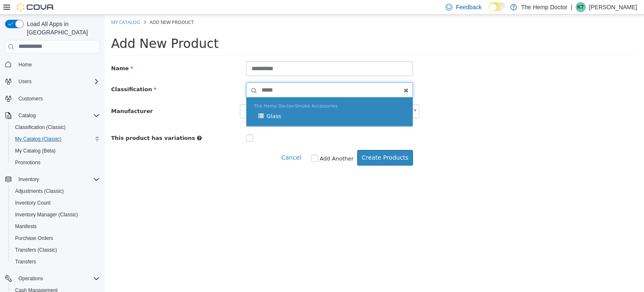 Image resolution: width=644 pixels, height=292 pixels. I want to click on a: My Catalog (Beta), so click(35, 151).